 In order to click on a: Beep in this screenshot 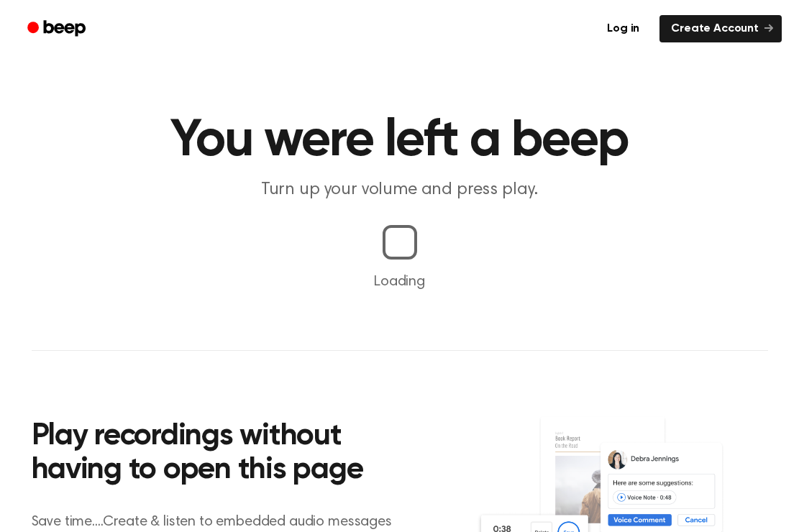, I will do `click(57, 29)`.